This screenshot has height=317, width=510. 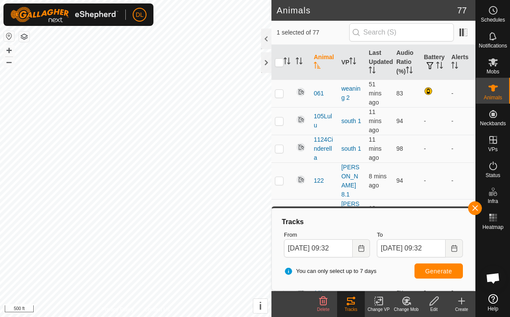 What do you see at coordinates (64, 15) in the screenshot?
I see `img: Gallagher Logo` at bounding box center [64, 15].